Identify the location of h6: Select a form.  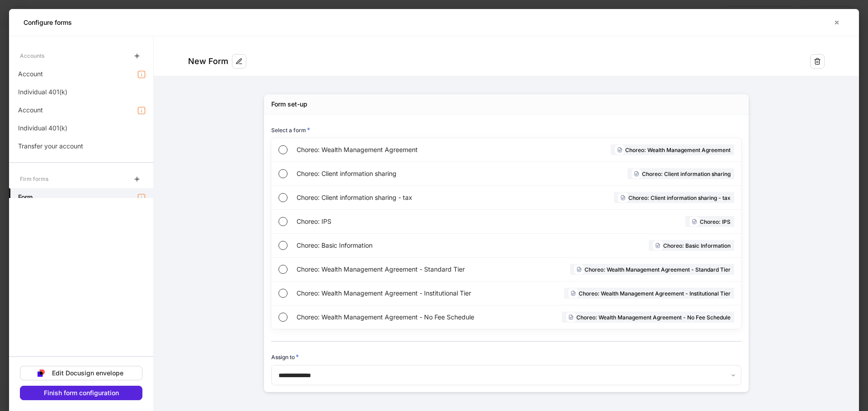
(290, 130).